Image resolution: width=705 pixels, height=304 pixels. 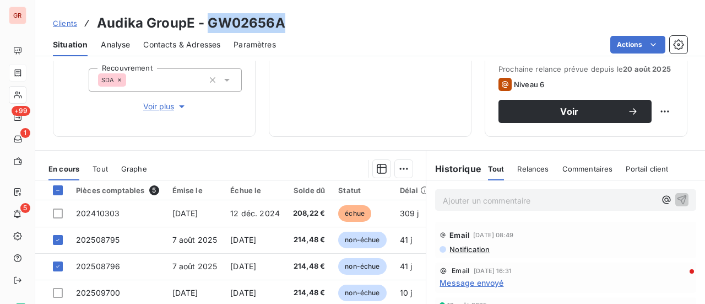 What do you see at coordinates (255, 190) in the screenshot?
I see `div: Échue le` at bounding box center [255, 190].